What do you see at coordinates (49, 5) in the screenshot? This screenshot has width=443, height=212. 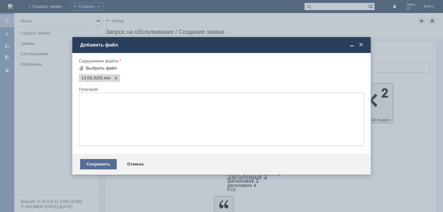 I see `div: Здравствуйте, удалите пожалуйста оч` at bounding box center [49, 5].